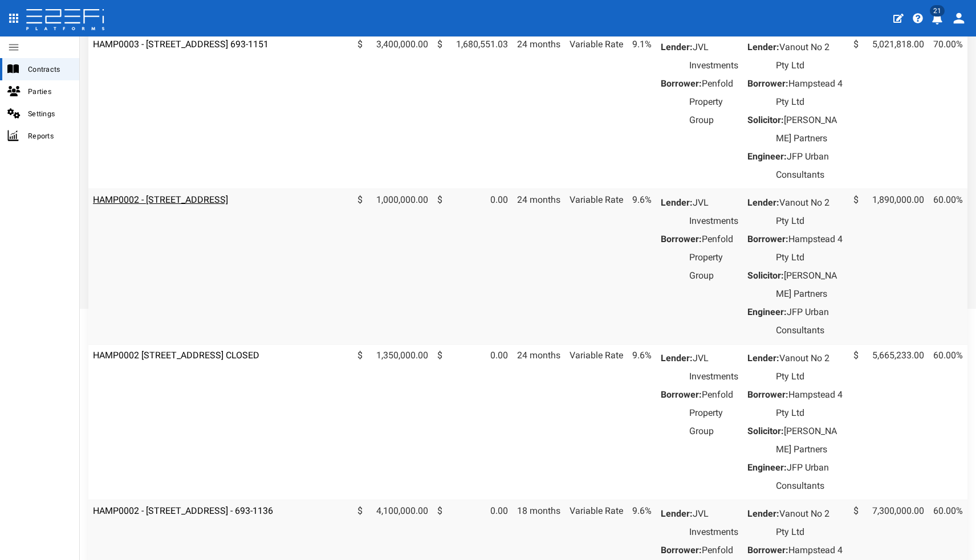 Image resolution: width=976 pixels, height=560 pixels. I want to click on td: 9.1%, so click(642, 111).